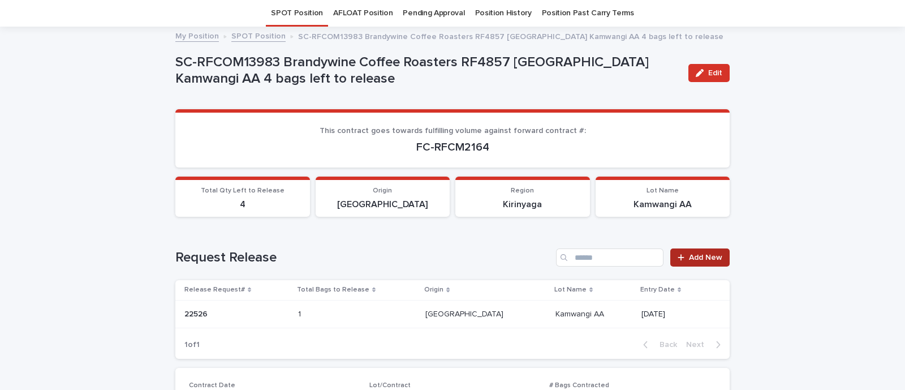 This screenshot has width=905, height=390. I want to click on span: Lot Name, so click(663, 191).